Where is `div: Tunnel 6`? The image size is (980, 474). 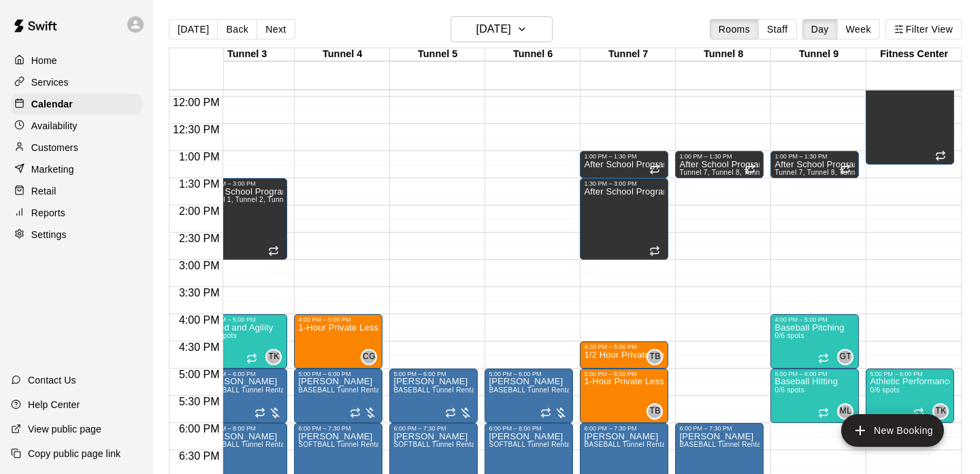 div: Tunnel 6 is located at coordinates (533, 54).